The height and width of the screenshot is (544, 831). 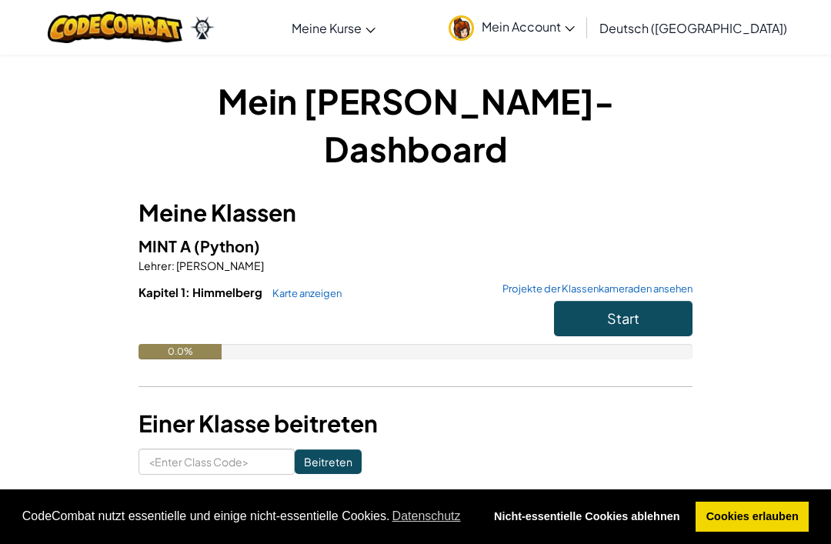 What do you see at coordinates (593, 288) in the screenshot?
I see `a: Projekte der Klassenkameraden ansehen` at bounding box center [593, 288].